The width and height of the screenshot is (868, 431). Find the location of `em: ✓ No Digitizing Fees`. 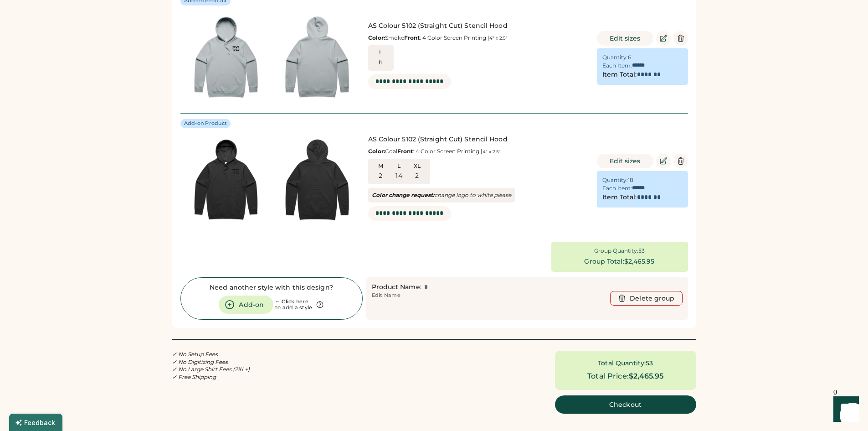

em: ✓ No Digitizing Fees is located at coordinates (200, 361).